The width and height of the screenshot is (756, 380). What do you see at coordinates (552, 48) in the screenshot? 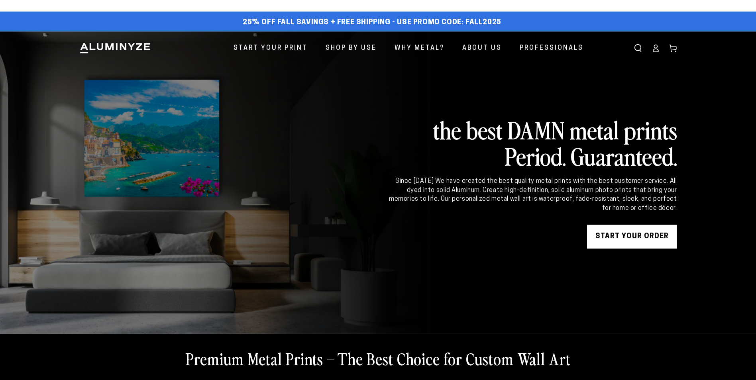
I see `span: Professionals` at bounding box center [552, 48].